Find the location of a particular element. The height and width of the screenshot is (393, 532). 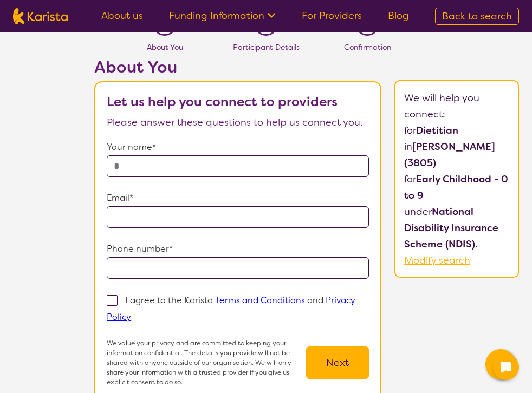

a: For Providers is located at coordinates (332, 16).